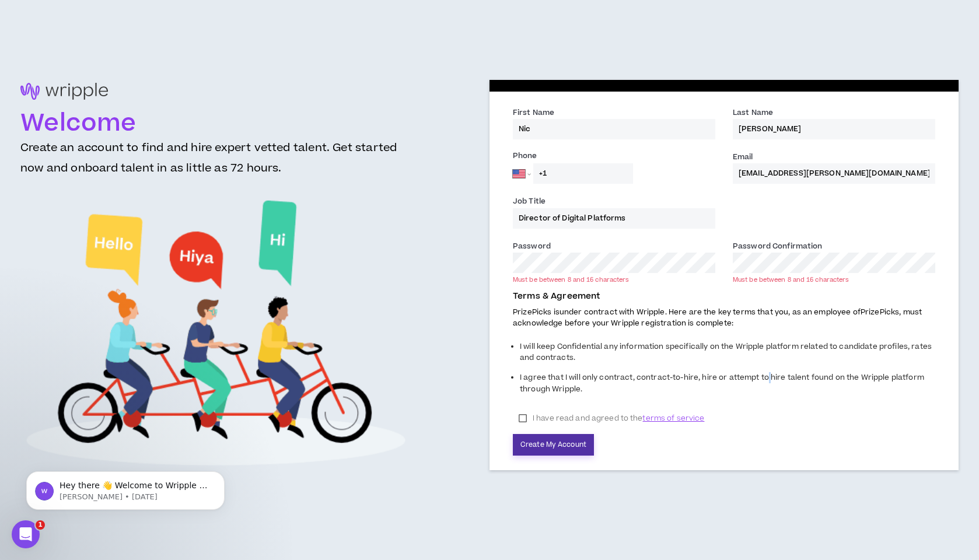 This screenshot has width=979, height=560. What do you see at coordinates (743, 158) in the screenshot?
I see `label: Email` at bounding box center [743, 158].